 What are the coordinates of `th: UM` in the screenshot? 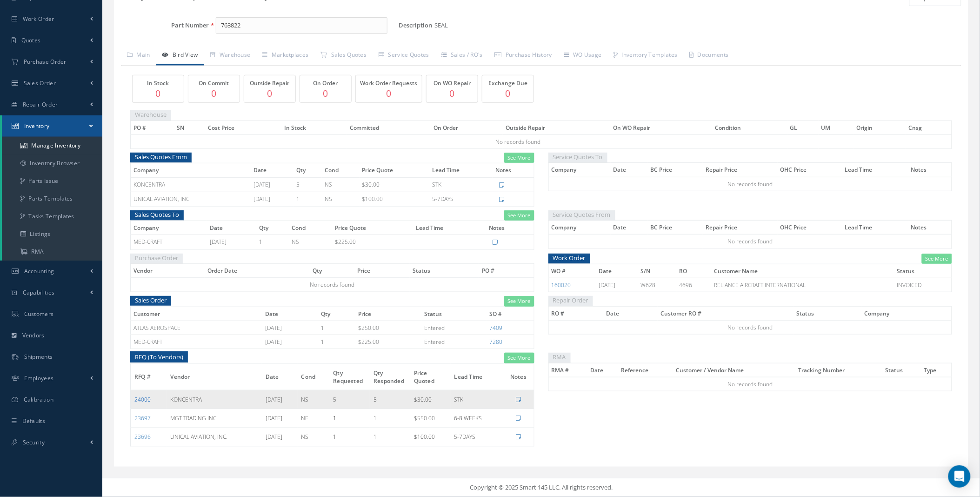 It's located at (836, 127).